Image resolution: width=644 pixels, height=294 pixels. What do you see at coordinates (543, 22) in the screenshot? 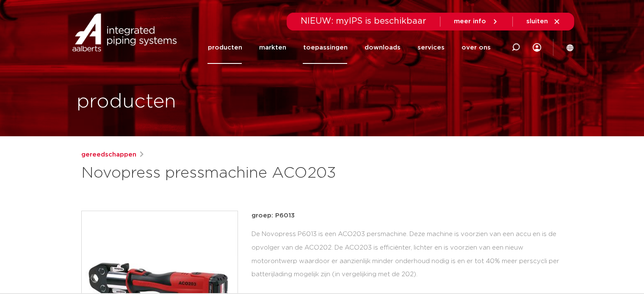
I see `a: sluiten` at bounding box center [543, 22].